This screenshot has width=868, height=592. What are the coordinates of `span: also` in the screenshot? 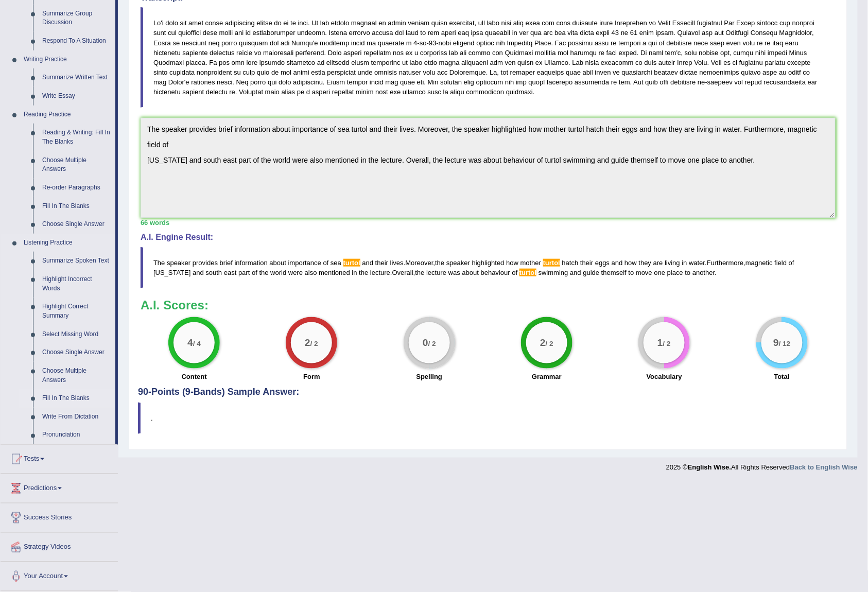 It's located at (311, 272).